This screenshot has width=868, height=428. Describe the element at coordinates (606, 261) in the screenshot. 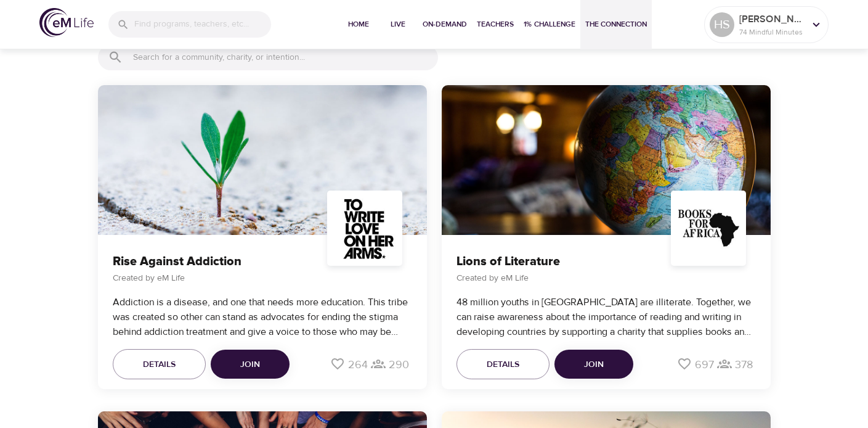

I see `h3: Lions of Literature` at that location.